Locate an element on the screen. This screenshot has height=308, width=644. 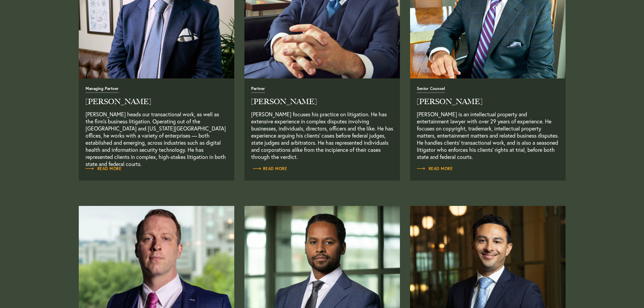
span: Partner is located at coordinates (258, 89).